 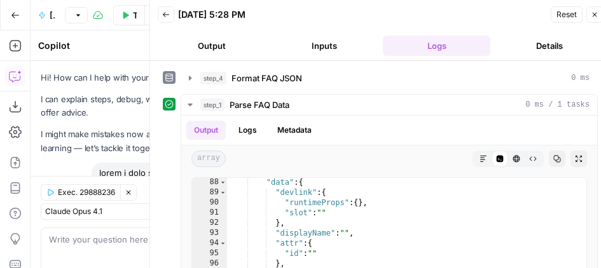 I want to click on span: 0 ms / 1 tasks, so click(x=557, y=105).